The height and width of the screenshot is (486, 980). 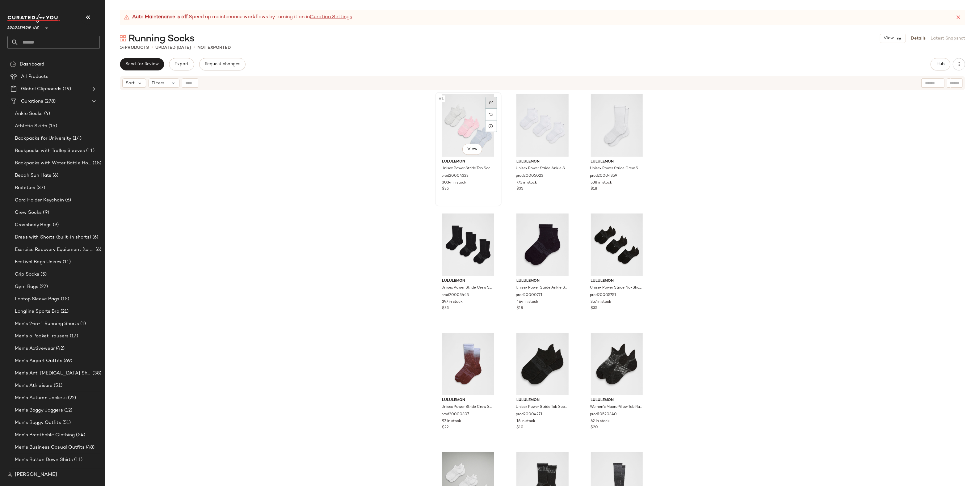 I want to click on span: Festival Bags Unisex, so click(x=38, y=262).